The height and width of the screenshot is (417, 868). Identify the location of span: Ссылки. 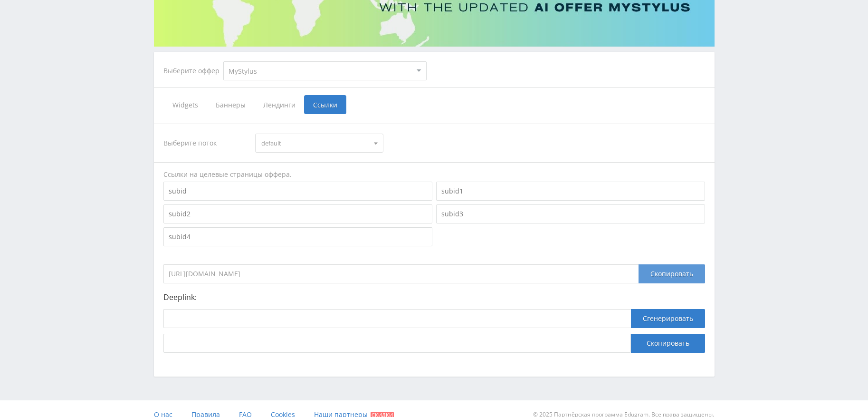
(325, 105).